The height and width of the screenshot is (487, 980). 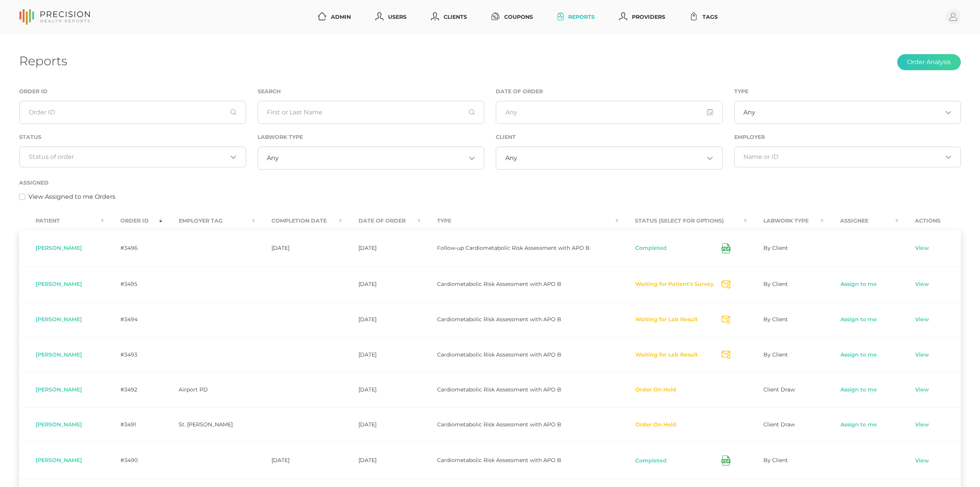 I want to click on h1: Reports, so click(x=43, y=60).